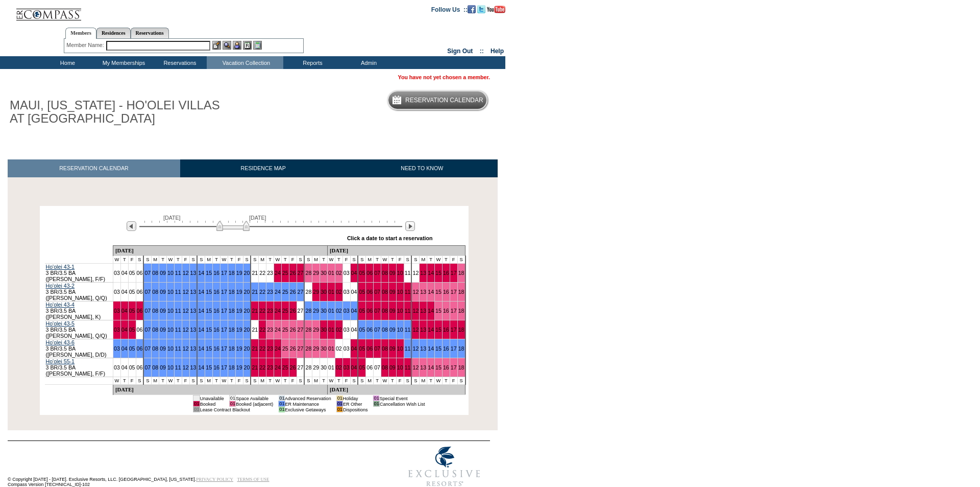 This screenshot has height=487, width=980. I want to click on a: 24, so click(278, 292).